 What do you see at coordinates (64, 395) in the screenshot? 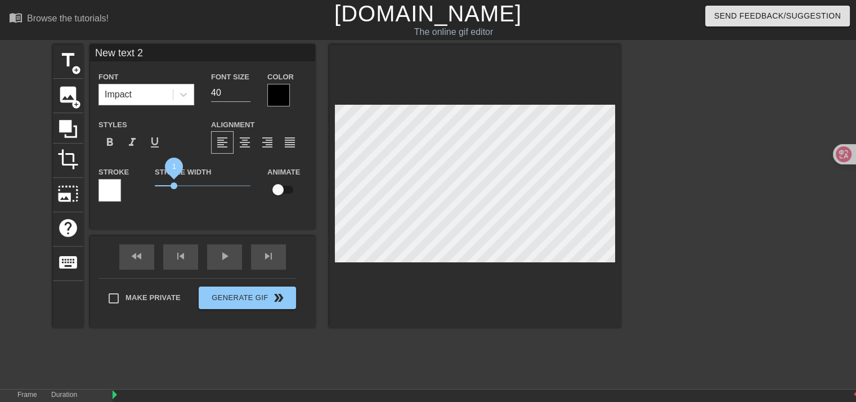
I see `label: Duration` at bounding box center [64, 395].